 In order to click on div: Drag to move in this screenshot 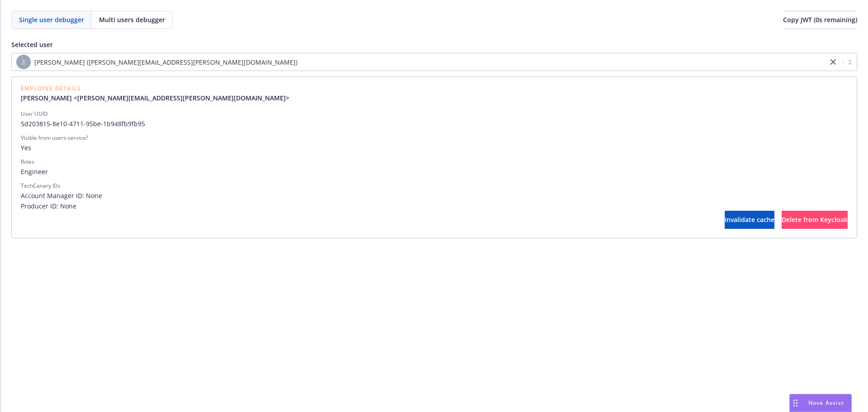, I will do `click(796, 403)`.